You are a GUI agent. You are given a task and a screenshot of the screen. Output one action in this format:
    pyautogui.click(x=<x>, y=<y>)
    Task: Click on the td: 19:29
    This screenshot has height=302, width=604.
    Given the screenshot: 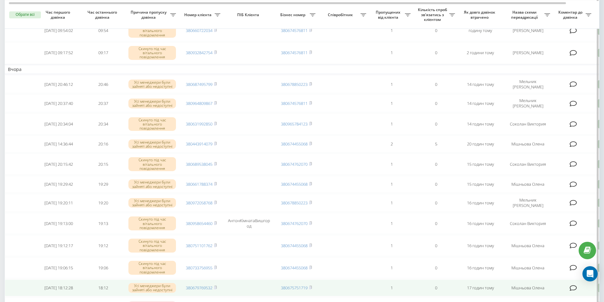 What is the action you would take?
    pyautogui.click(x=103, y=184)
    